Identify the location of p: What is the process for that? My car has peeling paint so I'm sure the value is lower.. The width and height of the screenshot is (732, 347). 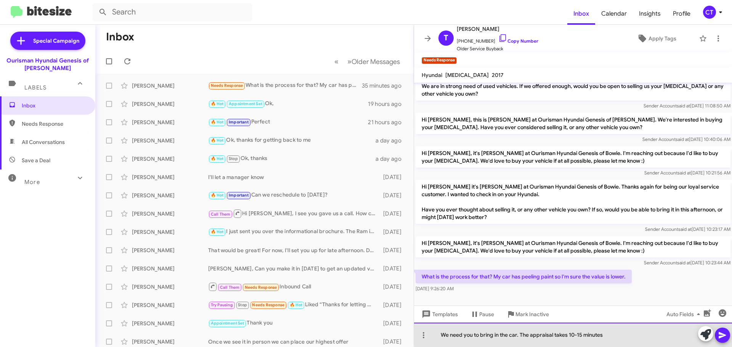
(524, 277).